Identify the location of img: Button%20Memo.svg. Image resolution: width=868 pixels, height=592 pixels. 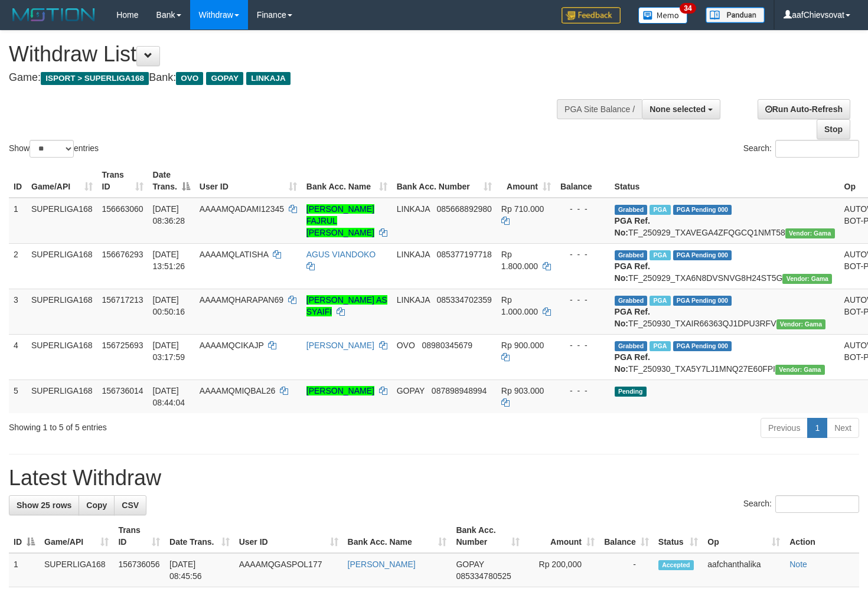
(663, 16).